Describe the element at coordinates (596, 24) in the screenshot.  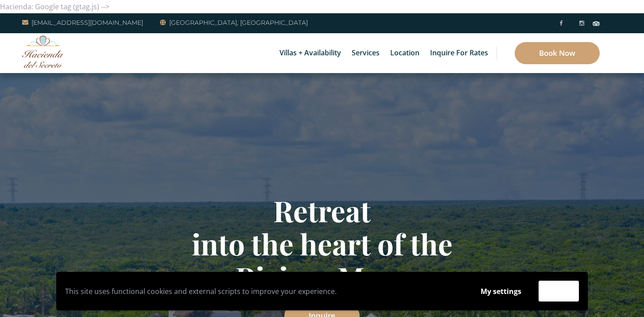
I see `img: Tripadvisor_logomark.svg` at that location.